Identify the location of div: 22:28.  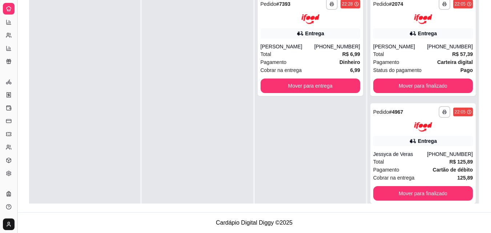
(347, 4).